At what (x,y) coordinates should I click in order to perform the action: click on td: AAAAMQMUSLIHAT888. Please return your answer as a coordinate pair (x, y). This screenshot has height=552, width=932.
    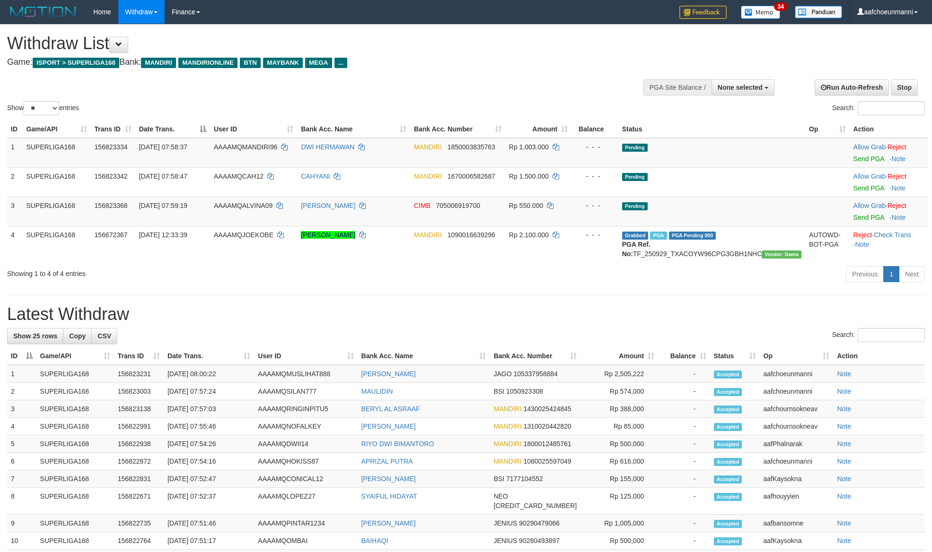
    Looking at the image, I should click on (306, 374).